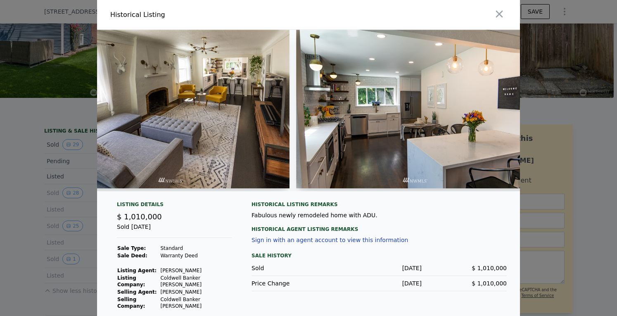 This screenshot has height=316, width=617. Describe the element at coordinates (174, 206) in the screenshot. I see `div: Listing Details` at that location.